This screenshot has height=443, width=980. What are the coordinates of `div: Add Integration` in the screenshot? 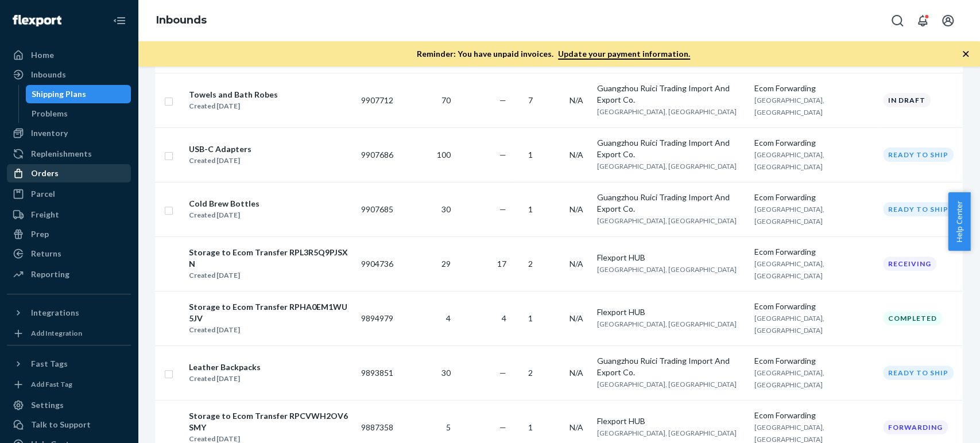 It's located at (56, 333).